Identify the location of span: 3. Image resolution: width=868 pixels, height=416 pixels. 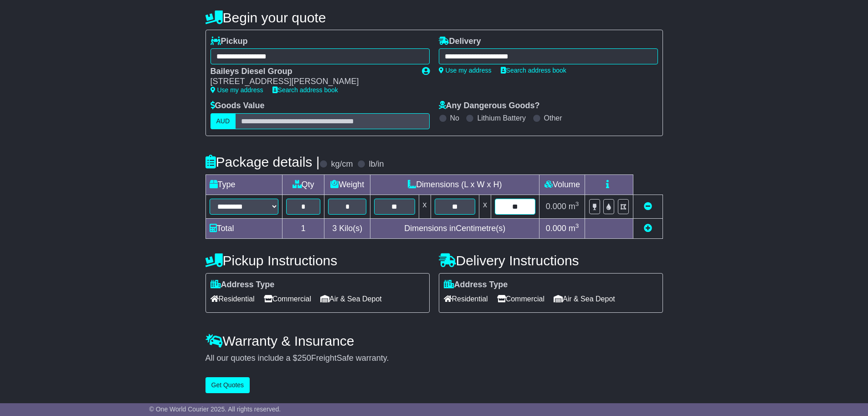
(334, 228).